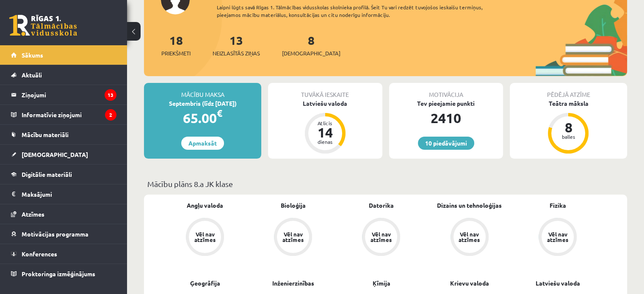  What do you see at coordinates (568, 127) in the screenshot?
I see `div: 8` at bounding box center [568, 127].